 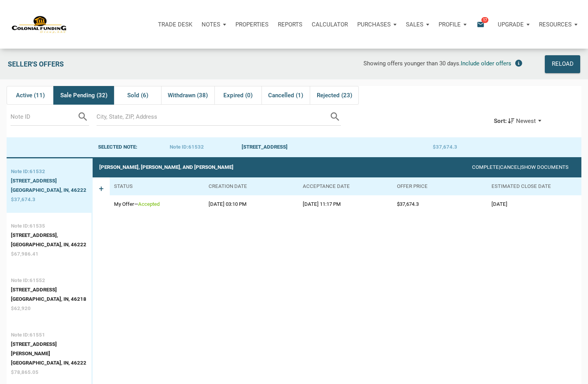 What do you see at coordinates (238, 95) in the screenshot?
I see `div: Expired (0)` at bounding box center [238, 95].